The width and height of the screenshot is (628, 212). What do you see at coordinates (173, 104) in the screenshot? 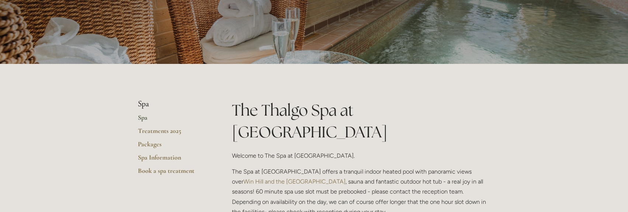
I see `li: Spa` at bounding box center [173, 104].